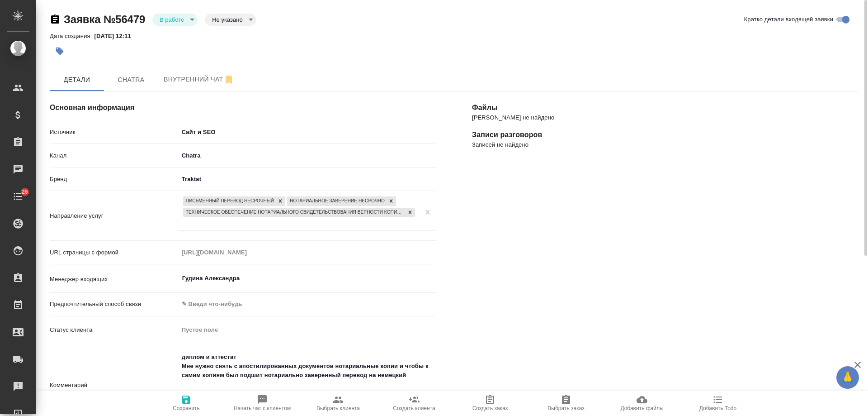 This screenshot has width=868, height=416. Describe the element at coordinates (131, 80) in the screenshot. I see `span: Chatra` at that location.